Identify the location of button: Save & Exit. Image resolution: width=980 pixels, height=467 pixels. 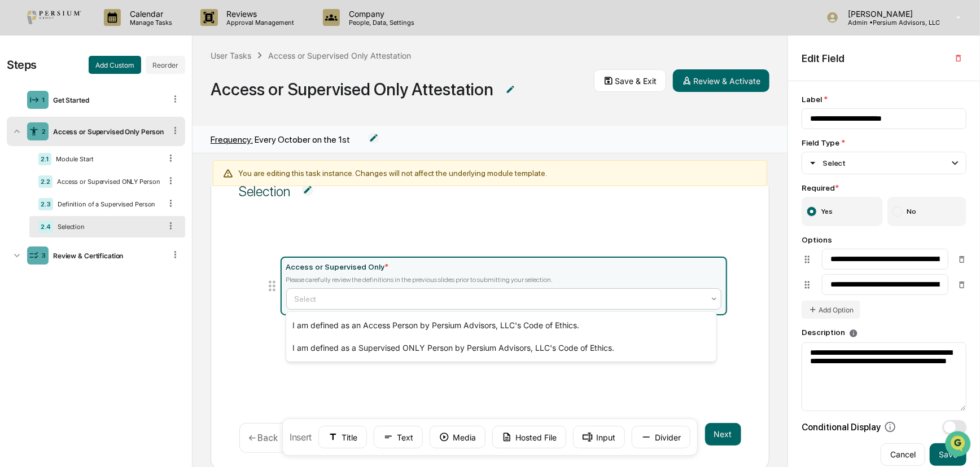
(630, 80).